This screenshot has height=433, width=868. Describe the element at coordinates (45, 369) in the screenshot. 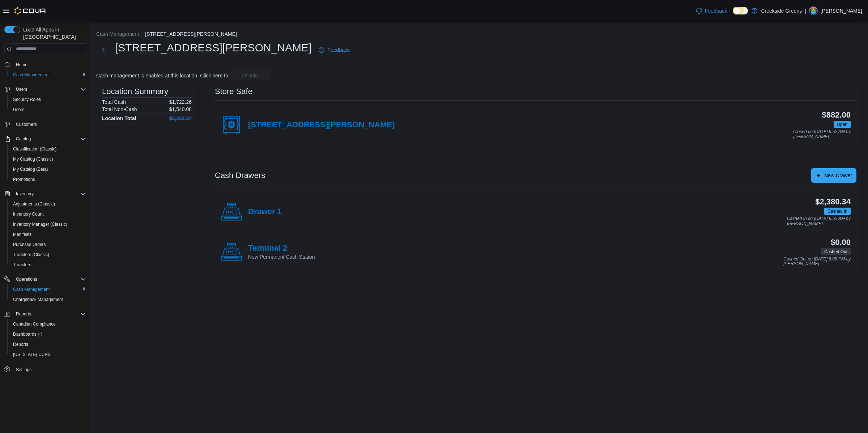

I see `button: Settings` at that location.